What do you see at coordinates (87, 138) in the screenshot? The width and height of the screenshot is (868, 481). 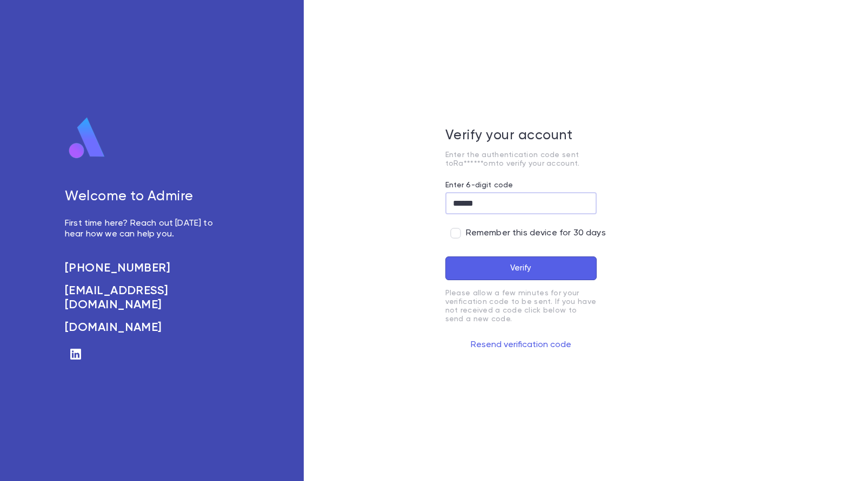 I see `img: logo` at bounding box center [87, 138].